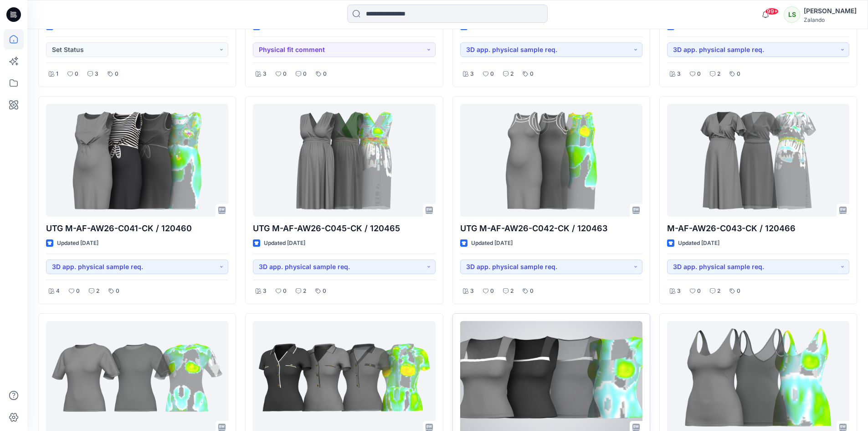 This screenshot has width=868, height=431. I want to click on p: M-AF-AW26-C043-CK / 120466, so click(758, 229).